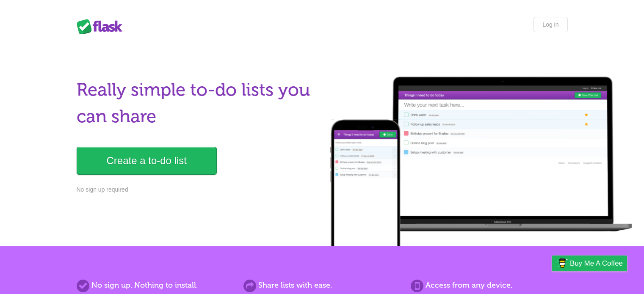  I want to click on h2: Access from any device., so click(489, 285).